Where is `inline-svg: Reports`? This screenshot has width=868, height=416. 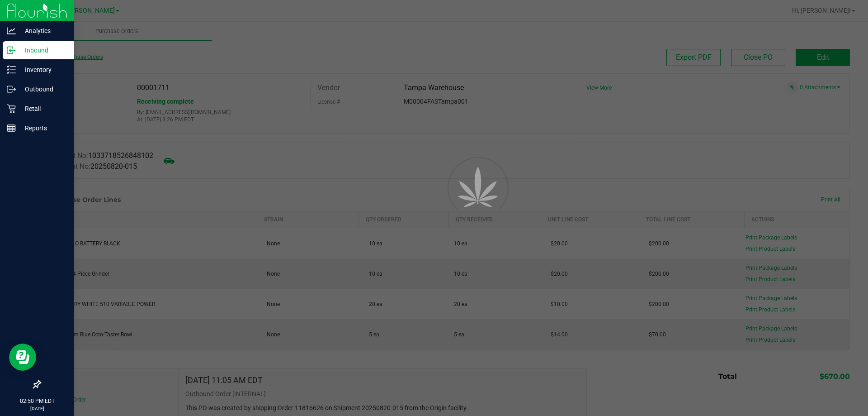 inline-svg: Reports is located at coordinates (12, 128).